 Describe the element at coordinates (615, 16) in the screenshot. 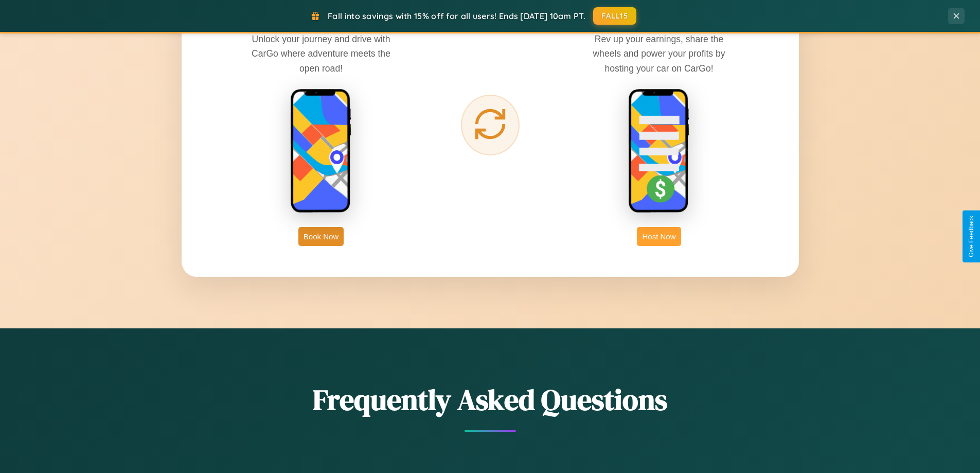

I see `button: FALL15` at that location.